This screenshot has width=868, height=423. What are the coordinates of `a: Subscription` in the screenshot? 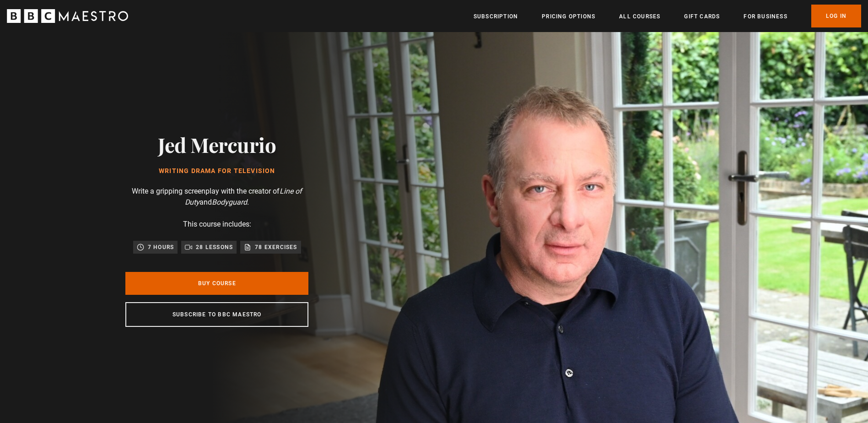 It's located at (495, 17).